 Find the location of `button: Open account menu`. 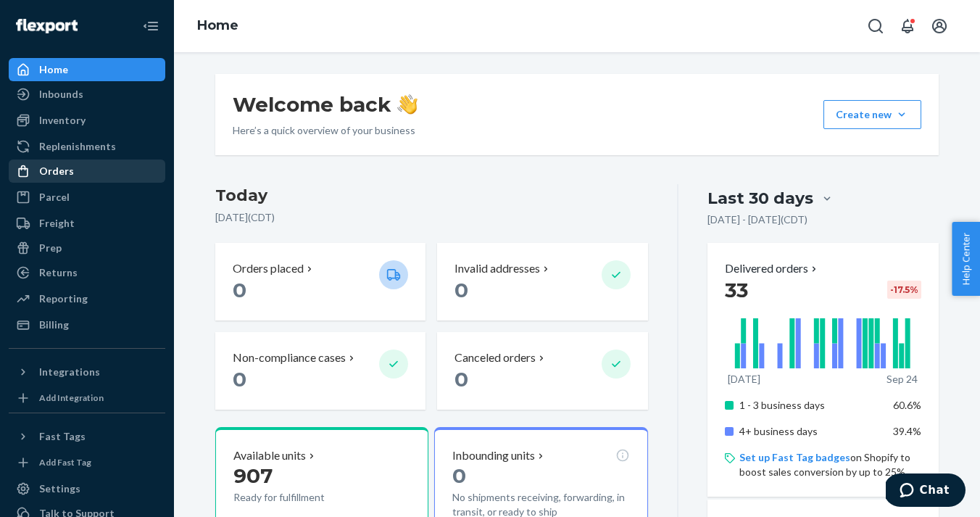

button: Open account menu is located at coordinates (939, 26).